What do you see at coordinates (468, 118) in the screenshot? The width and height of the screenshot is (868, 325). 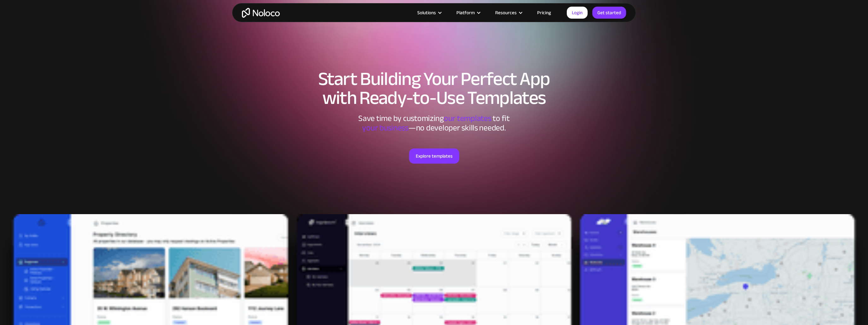 I see `span: our templates` at bounding box center [468, 118].